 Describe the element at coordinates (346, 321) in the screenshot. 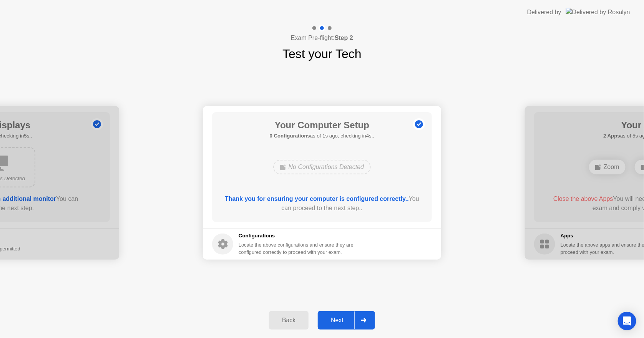

I see `button: Next` at that location.